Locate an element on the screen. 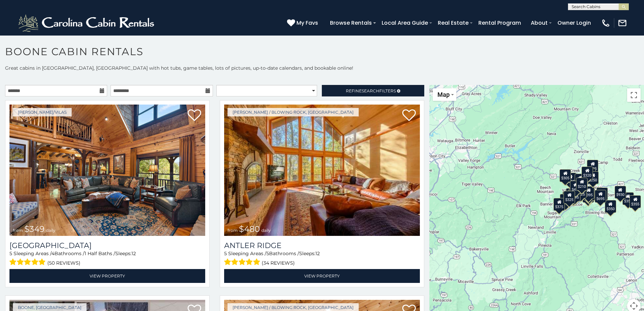  span: $349 is located at coordinates (34, 229).